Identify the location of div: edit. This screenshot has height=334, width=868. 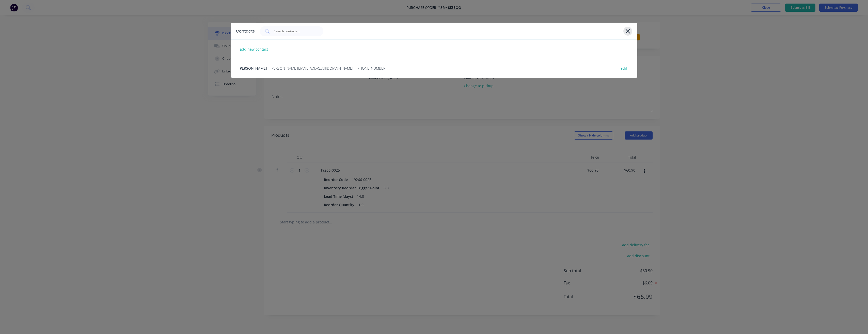
(624, 68).